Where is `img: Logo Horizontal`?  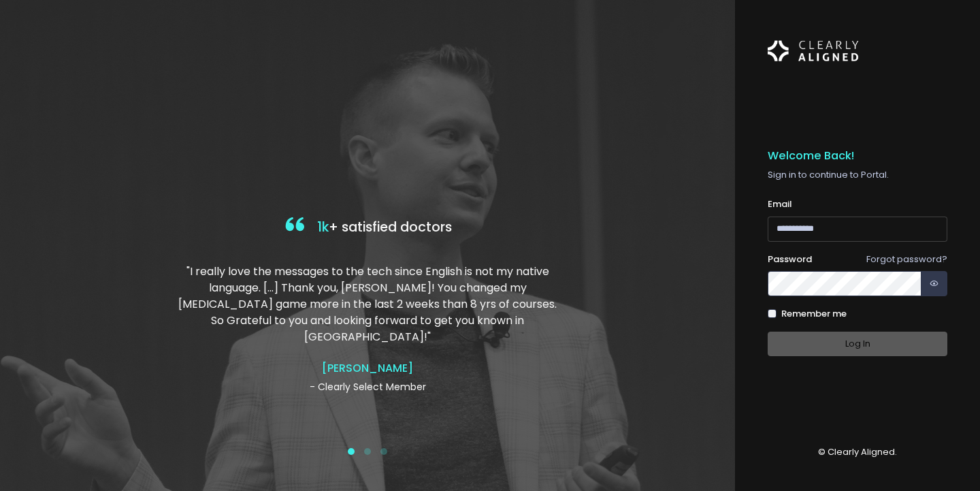
img: Logo Horizontal is located at coordinates (814, 51).